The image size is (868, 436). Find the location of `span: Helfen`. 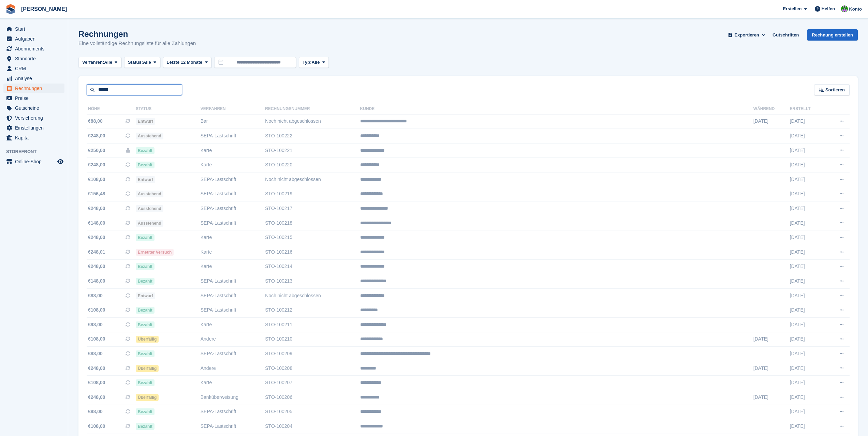

span: Helfen is located at coordinates (829, 9).